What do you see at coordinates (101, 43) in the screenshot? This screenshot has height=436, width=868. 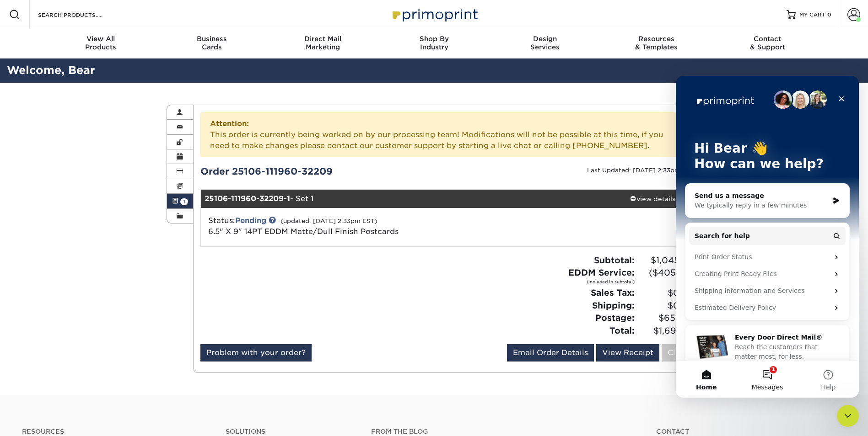 I see `div: Products` at bounding box center [101, 43].